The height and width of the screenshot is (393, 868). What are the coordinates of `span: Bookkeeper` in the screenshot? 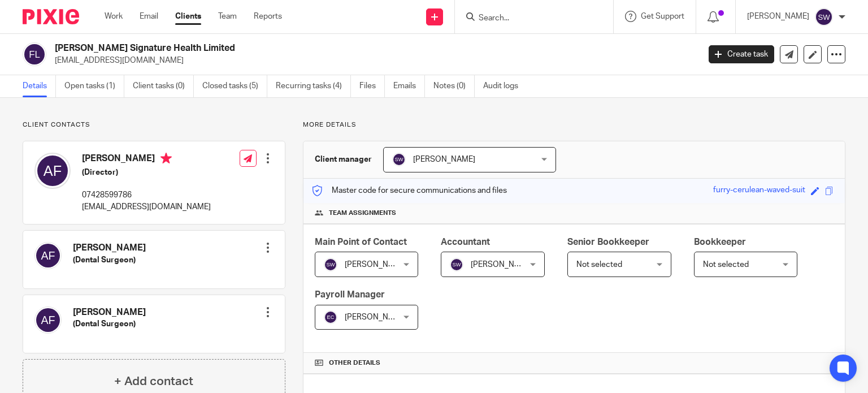 It's located at (720, 242).